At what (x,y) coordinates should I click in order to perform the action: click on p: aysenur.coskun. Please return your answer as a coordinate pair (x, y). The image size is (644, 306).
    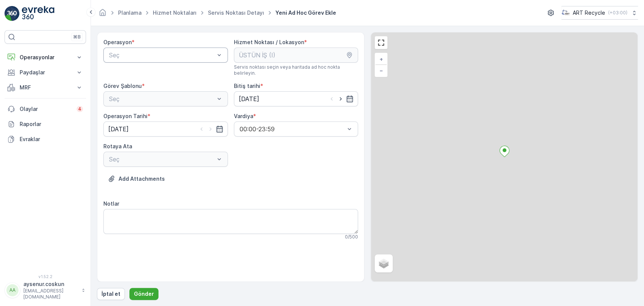
    Looking at the image, I should click on (51, 284).